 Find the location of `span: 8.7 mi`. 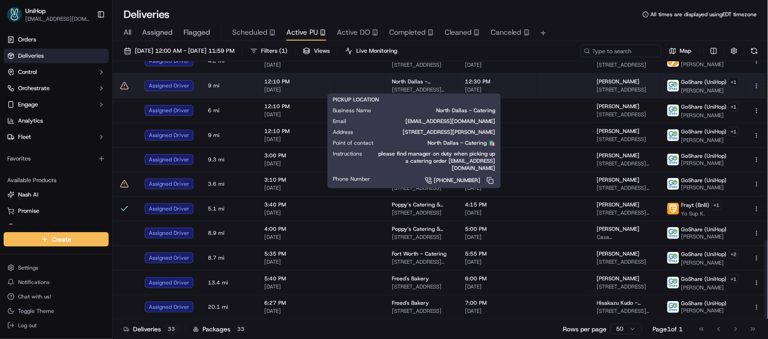

span: 8.7 mi is located at coordinates (229, 258).